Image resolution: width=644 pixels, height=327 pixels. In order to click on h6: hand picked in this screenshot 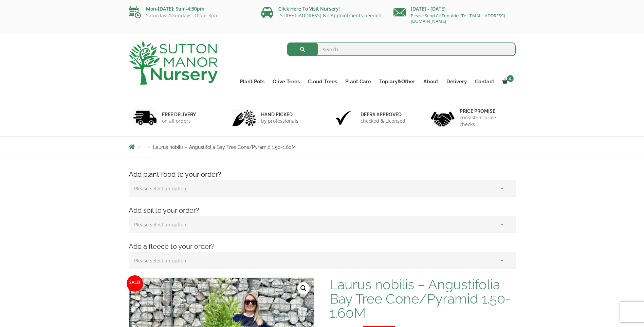, I will do `click(280, 114)`.